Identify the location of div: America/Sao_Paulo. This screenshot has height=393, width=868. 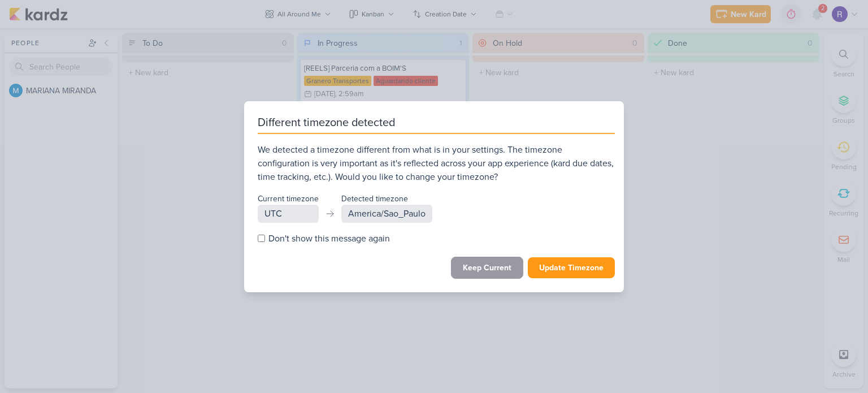
(387, 214).